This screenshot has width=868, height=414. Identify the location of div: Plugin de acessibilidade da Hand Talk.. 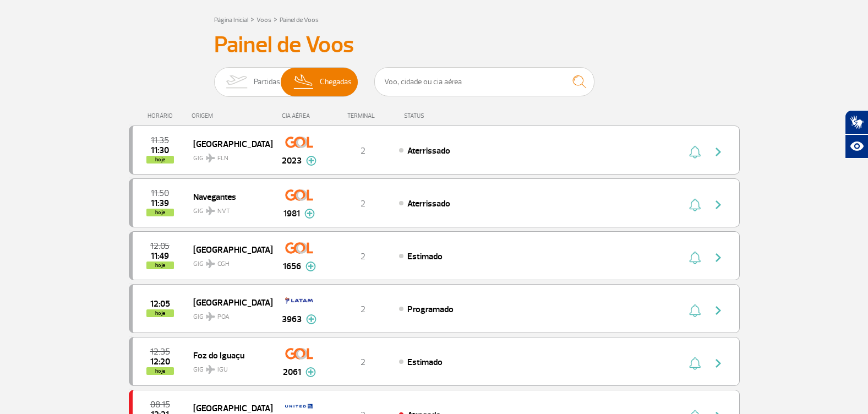
(856, 135).